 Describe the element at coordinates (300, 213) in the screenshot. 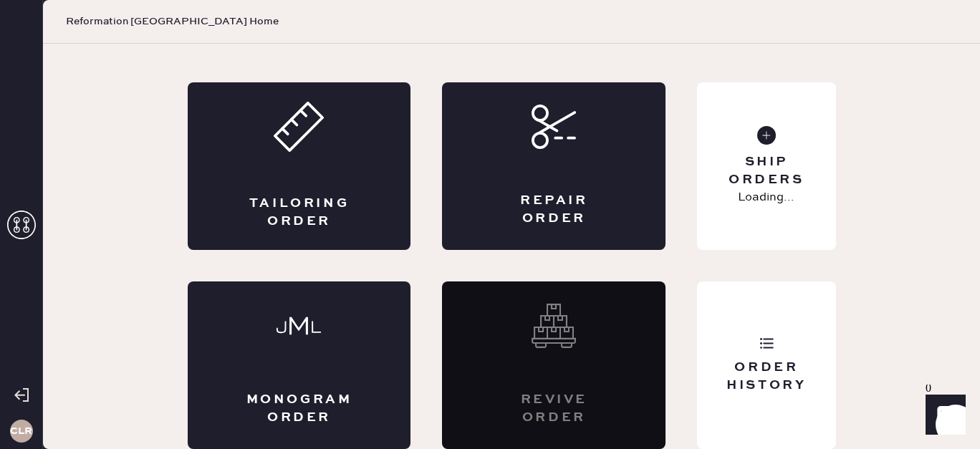

I see `div: Tailoring Order` at that location.